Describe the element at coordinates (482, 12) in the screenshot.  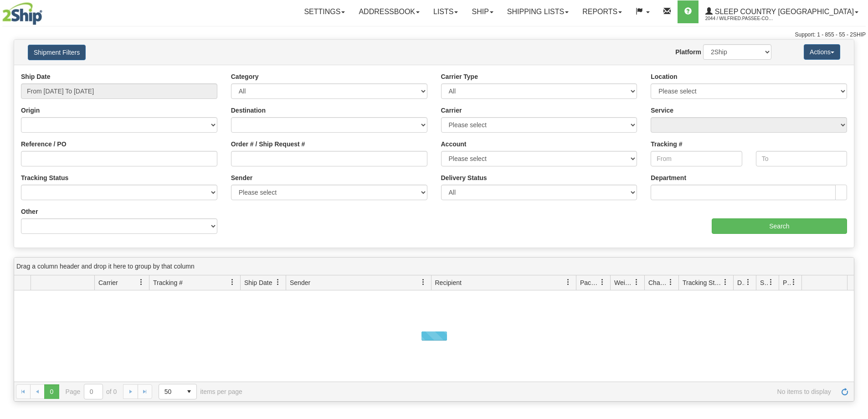
I see `a: Ship` at that location.